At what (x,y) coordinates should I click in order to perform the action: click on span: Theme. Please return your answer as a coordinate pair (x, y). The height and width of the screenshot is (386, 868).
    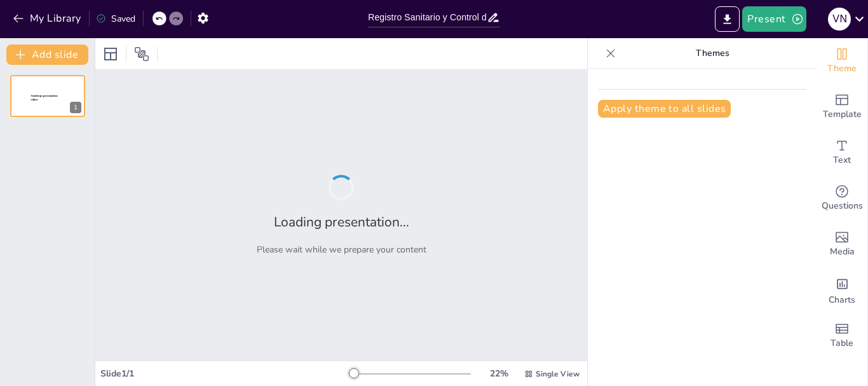
    Looking at the image, I should click on (842, 69).